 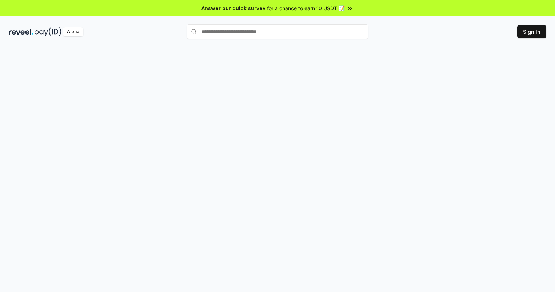 What do you see at coordinates (532, 32) in the screenshot?
I see `button: Sign In` at bounding box center [532, 32].